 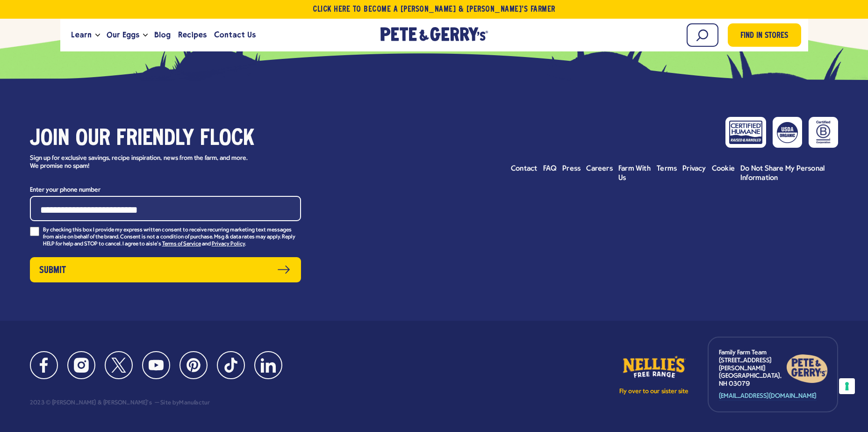 I want to click on input: By checking this box I provide my express written consent to receive recurring marketing text mes..., so click(x=34, y=231).